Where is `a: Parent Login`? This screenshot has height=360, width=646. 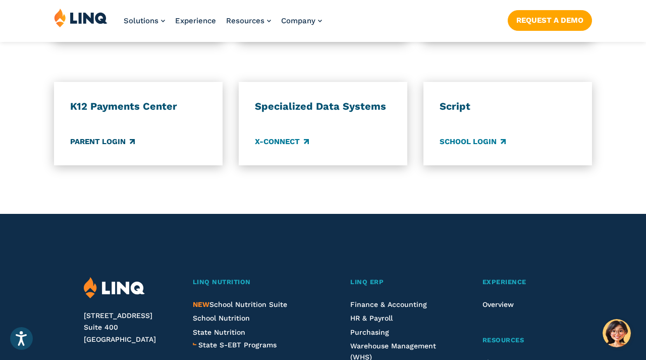
a: Parent Login is located at coordinates (103, 141).